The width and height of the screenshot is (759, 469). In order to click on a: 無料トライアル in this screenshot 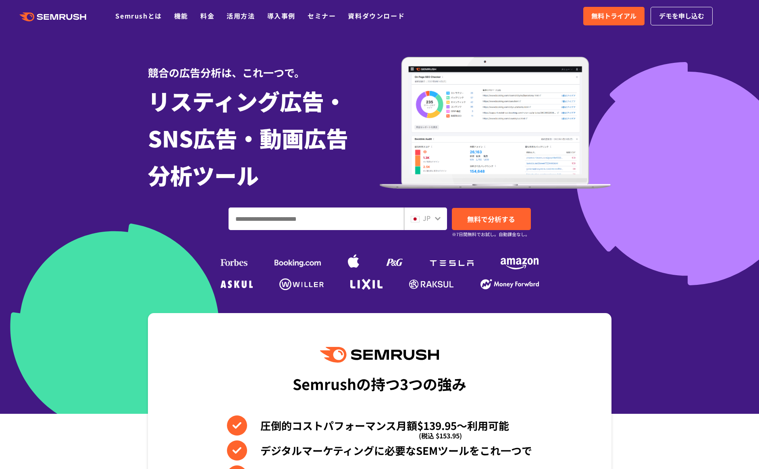, I will do `click(614, 16)`.